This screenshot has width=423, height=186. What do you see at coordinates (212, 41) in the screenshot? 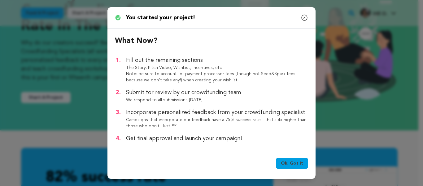
I see `h2: What now?` at bounding box center [212, 41].